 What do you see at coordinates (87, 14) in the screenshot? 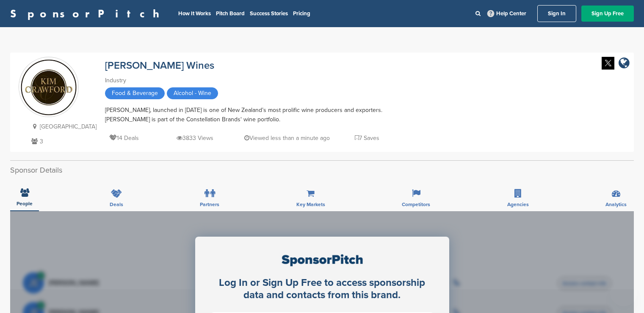
I see `a: SponsorPitch` at bounding box center [87, 14].